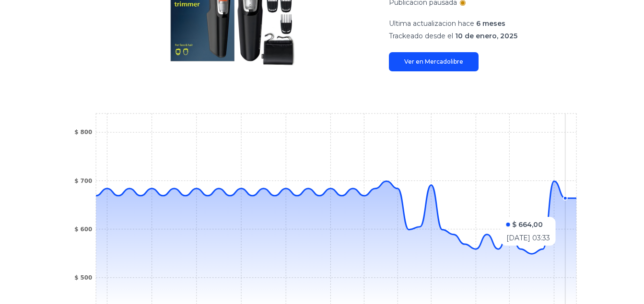 The image size is (644, 304). I want to click on tspan: $ 600, so click(83, 229).